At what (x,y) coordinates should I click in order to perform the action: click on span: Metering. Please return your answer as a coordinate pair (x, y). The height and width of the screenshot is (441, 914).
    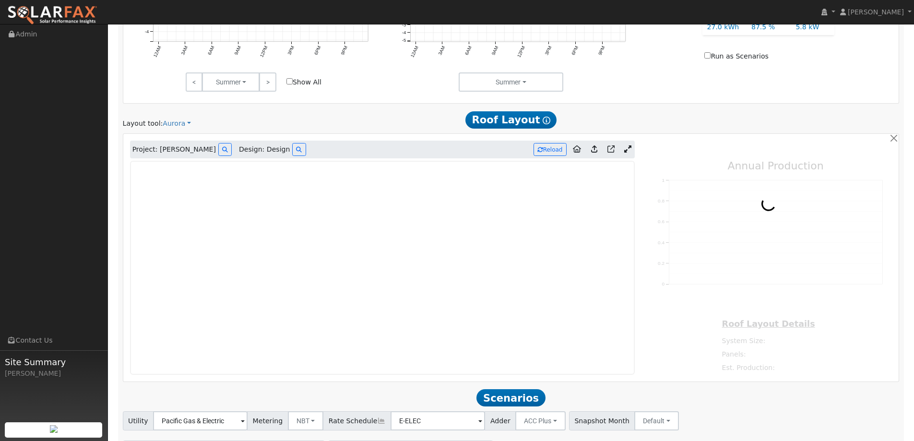
    Looking at the image, I should click on (268, 421).